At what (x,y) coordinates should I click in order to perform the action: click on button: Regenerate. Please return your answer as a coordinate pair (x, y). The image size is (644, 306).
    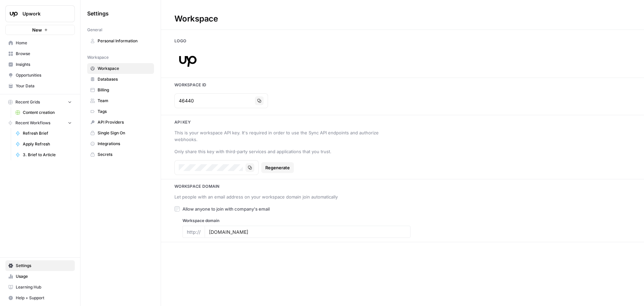
    Looking at the image, I should click on (277, 168).